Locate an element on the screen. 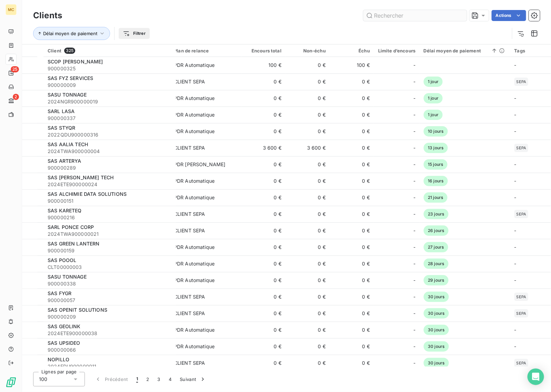  span: SARL LASA is located at coordinates (61, 111).